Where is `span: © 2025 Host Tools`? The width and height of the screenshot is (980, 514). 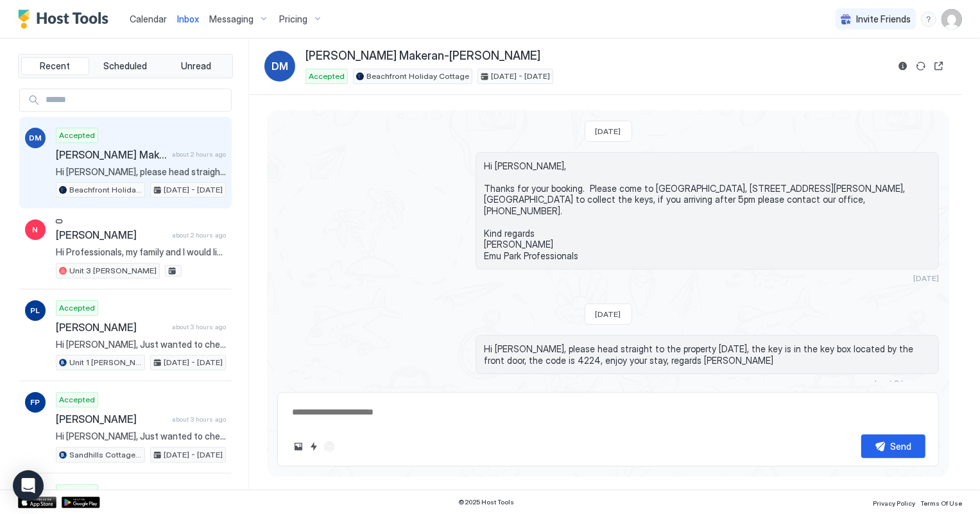 span: © 2025 Host Tools is located at coordinates (486, 501).